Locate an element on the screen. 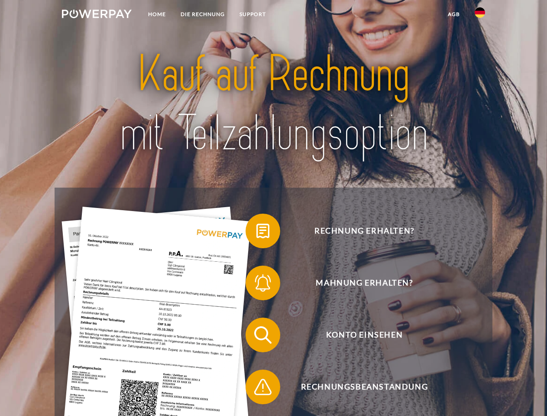 The width and height of the screenshot is (547, 416). span: Konto einsehen is located at coordinates (364, 335).